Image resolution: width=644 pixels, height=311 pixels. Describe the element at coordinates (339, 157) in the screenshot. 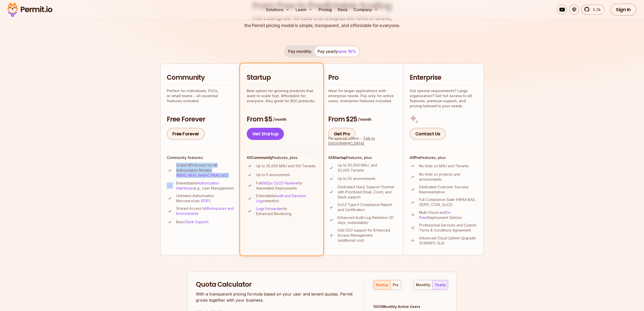

I see `strong: Startup` at that location.